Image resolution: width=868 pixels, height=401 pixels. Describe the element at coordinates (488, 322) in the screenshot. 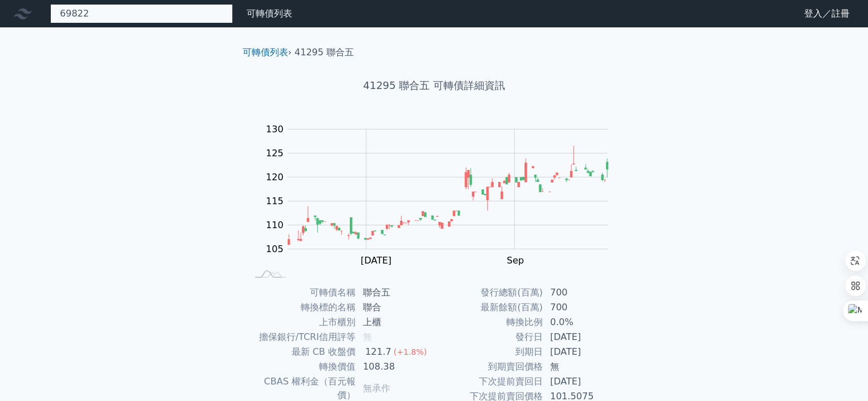

I see `td: 轉換比例` at that location.